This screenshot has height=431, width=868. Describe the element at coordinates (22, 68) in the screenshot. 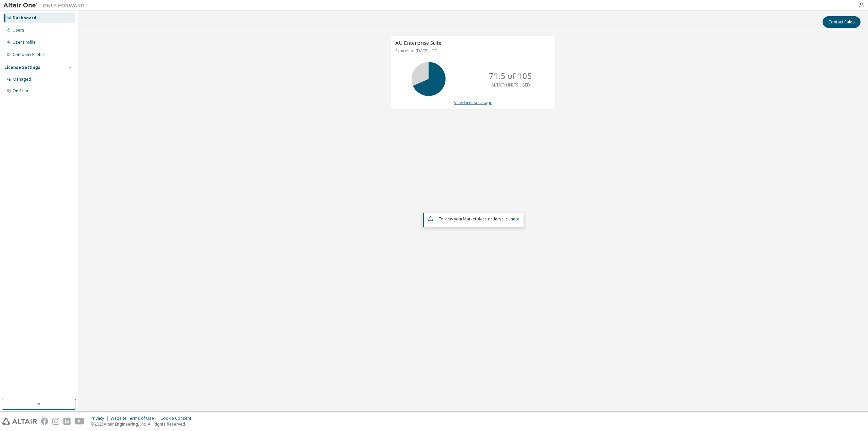

I see `div: License Settings` at that location.